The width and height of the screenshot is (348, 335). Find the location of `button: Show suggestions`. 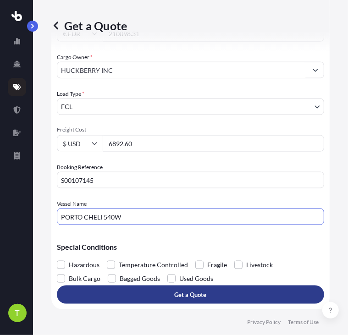

button: Show suggestions is located at coordinates (315, 70).